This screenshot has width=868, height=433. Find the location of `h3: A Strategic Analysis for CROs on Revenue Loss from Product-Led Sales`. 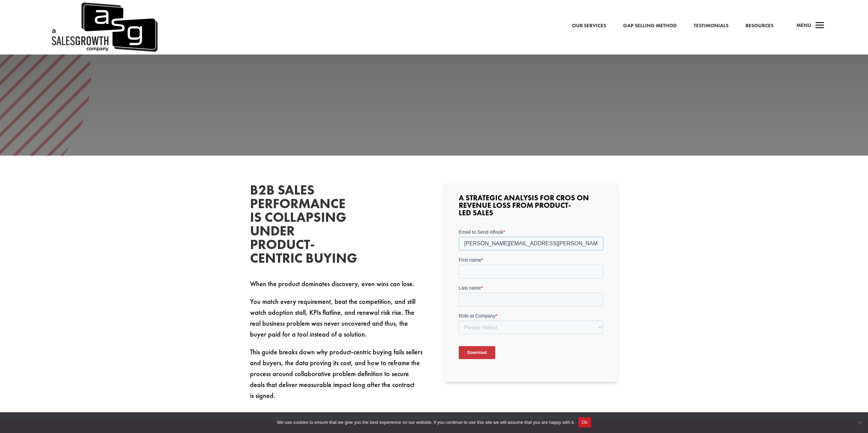

h3: A Strategic Analysis for CROs on Revenue Loss from Product-Led Sales is located at coordinates (531, 207).